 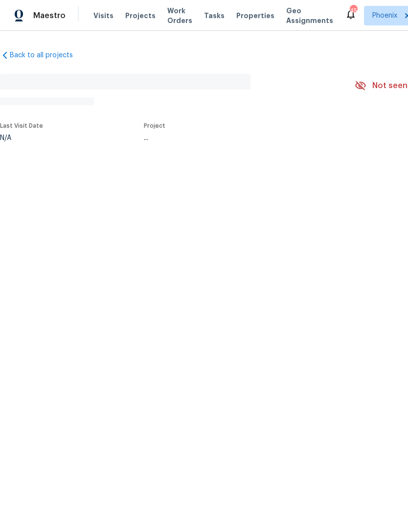 I want to click on div: 45, so click(x=353, y=11).